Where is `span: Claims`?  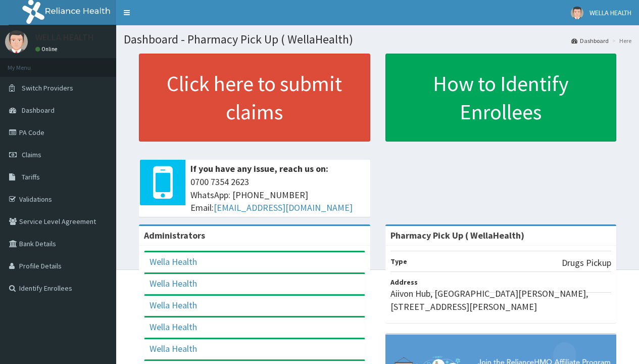
span: Claims is located at coordinates (31, 155).